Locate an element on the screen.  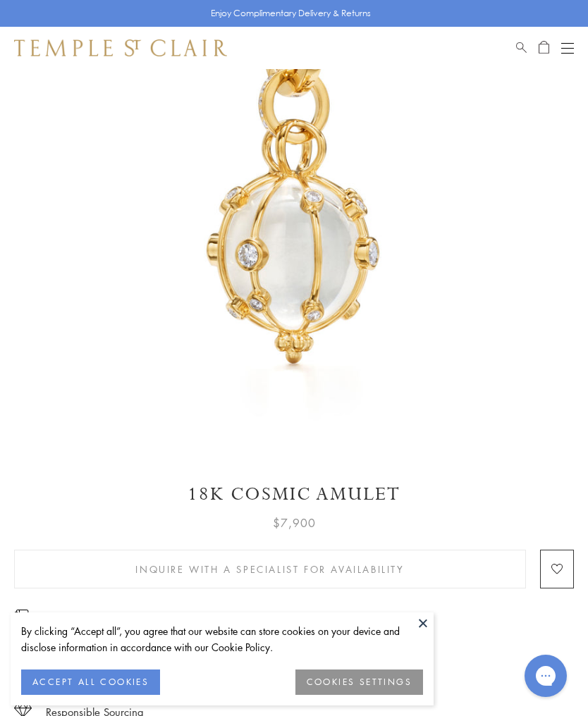
button: ACCEPT ALL COOKIES is located at coordinates (90, 682).